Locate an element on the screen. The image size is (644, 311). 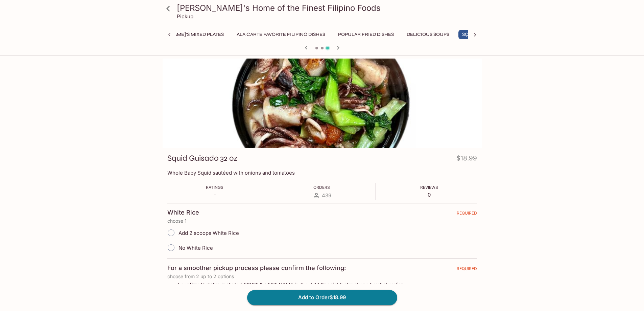
button: Squid and Shrimp Dishes is located at coordinates (494, 35).